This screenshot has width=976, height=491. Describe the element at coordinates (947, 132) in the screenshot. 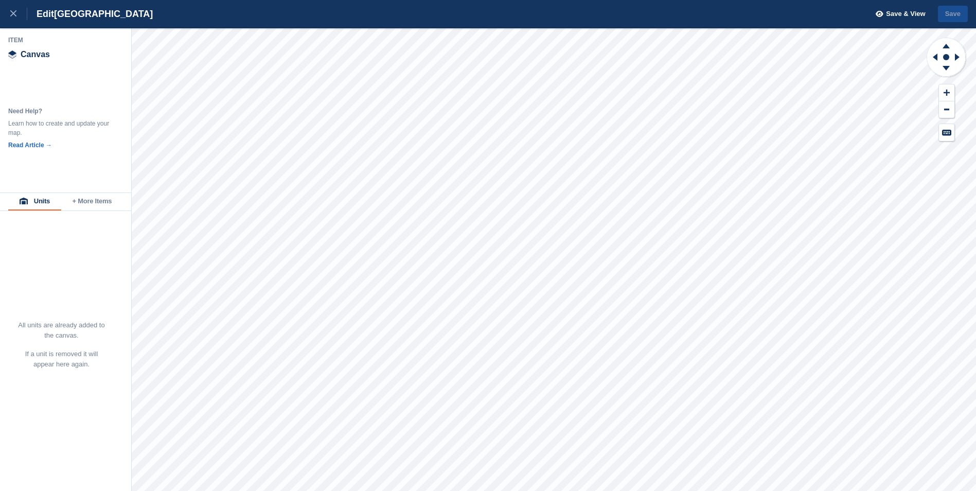

I see `button: Keyboard Shortcuts` at that location.